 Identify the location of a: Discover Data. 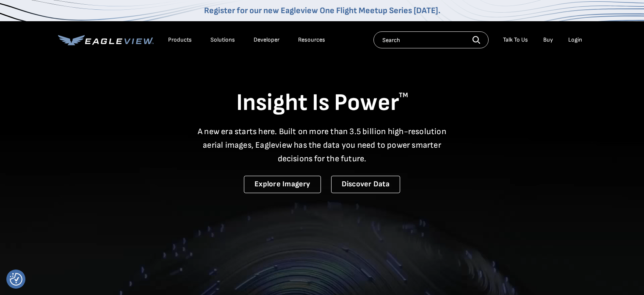
(366, 184).